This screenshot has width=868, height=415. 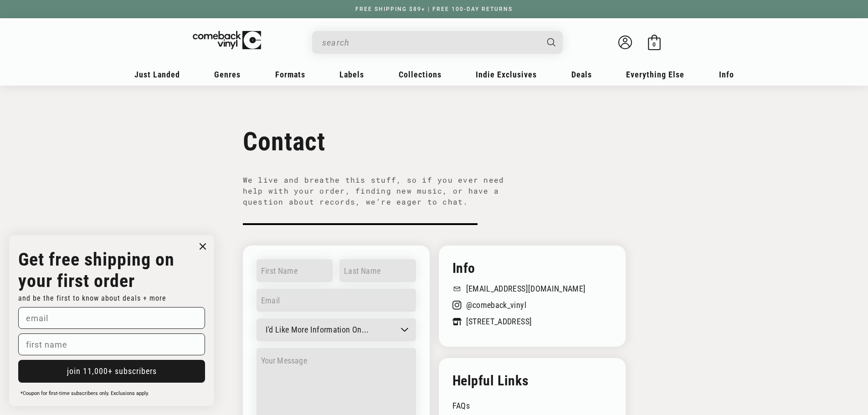 I want to click on input: First name, so click(x=295, y=271).